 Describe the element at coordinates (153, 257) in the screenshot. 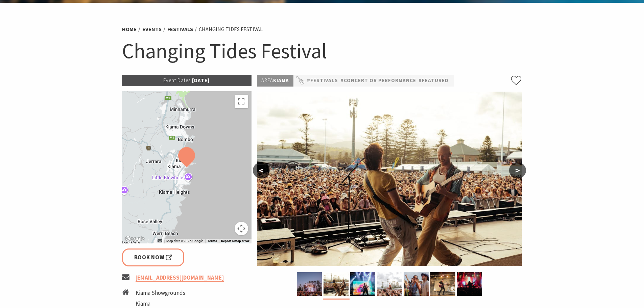

I see `span: Book Now` at that location.